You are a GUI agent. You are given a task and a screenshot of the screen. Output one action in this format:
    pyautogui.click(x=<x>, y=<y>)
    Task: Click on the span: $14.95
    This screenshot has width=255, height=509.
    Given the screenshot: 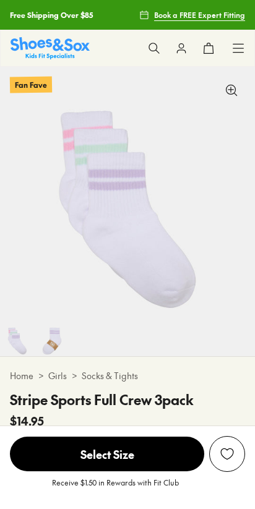 What is the action you would take?
    pyautogui.click(x=27, y=420)
    